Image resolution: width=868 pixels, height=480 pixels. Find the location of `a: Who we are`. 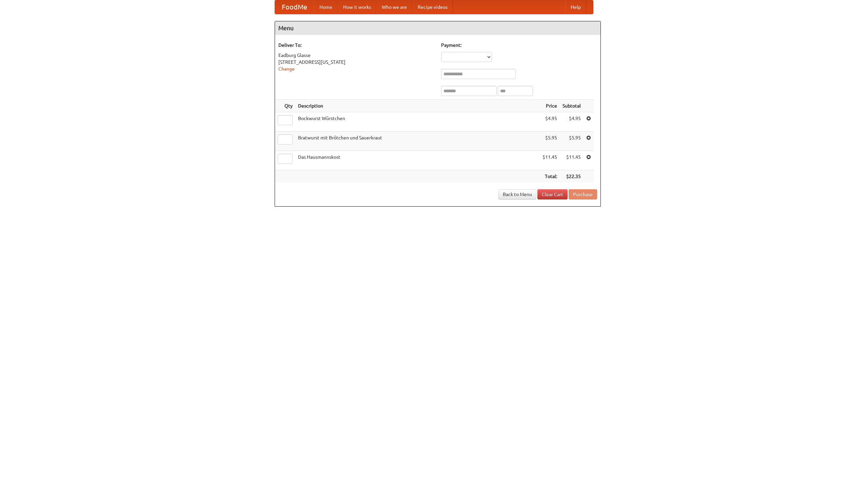

a: Who we are is located at coordinates (394, 7).